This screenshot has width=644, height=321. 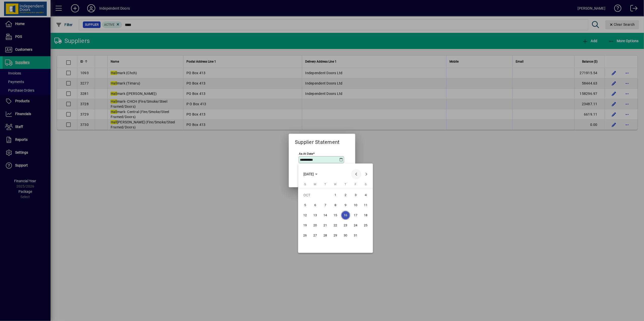 What do you see at coordinates (326, 205) in the screenshot?
I see `span: 7` at bounding box center [326, 205].